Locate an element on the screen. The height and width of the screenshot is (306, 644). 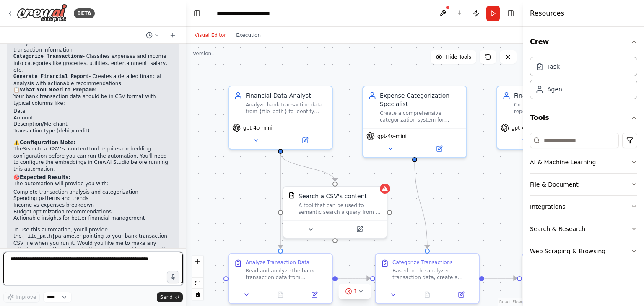
div: Tools is located at coordinates (584, 199).